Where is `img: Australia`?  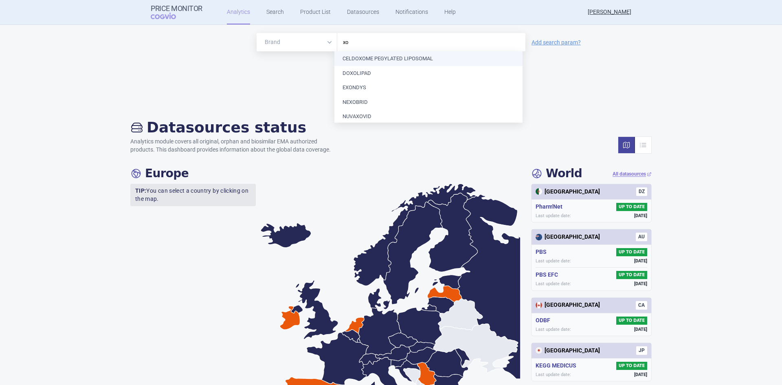
img: Australia is located at coordinates (539, 237).